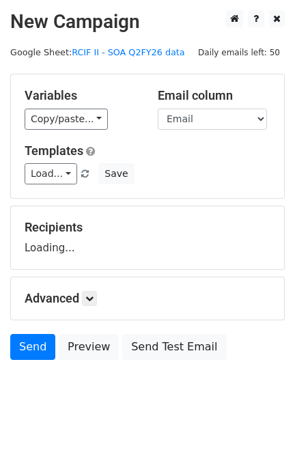  Describe the element at coordinates (66, 119) in the screenshot. I see `a: Copy/paste...` at that location.